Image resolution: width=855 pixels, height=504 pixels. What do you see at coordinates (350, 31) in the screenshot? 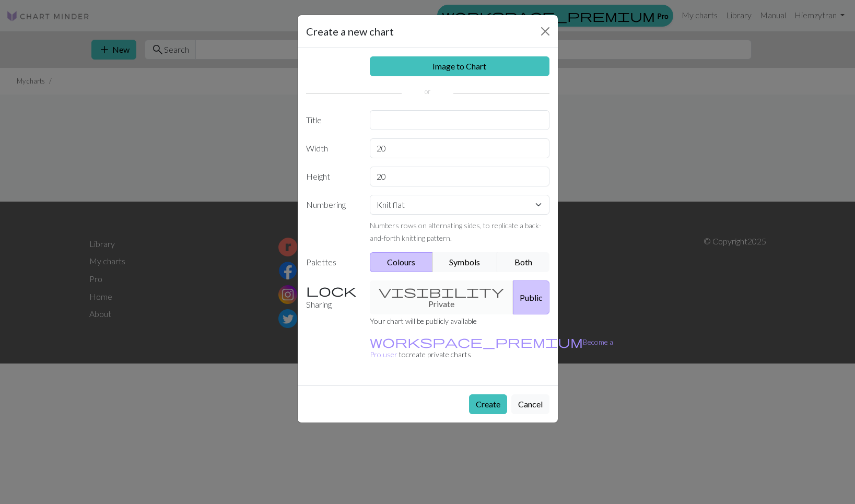
I see `h5: Create a new chart` at bounding box center [350, 31].